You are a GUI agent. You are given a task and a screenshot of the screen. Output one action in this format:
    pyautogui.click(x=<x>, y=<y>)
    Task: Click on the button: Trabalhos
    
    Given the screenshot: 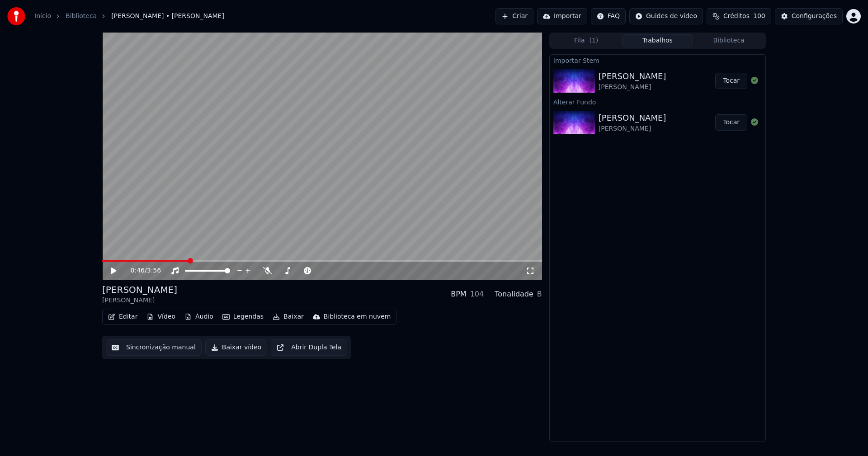 What is the action you would take?
    pyautogui.click(x=658, y=41)
    